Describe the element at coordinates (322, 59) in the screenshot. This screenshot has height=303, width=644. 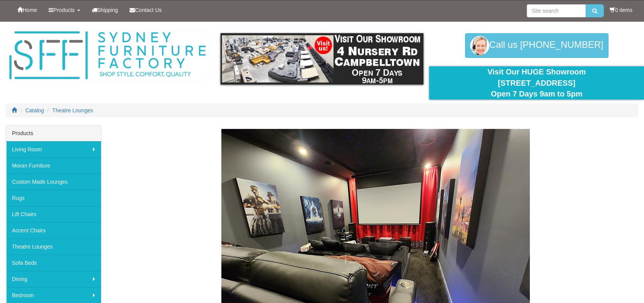
I see `img: showroom.gif` at that location.